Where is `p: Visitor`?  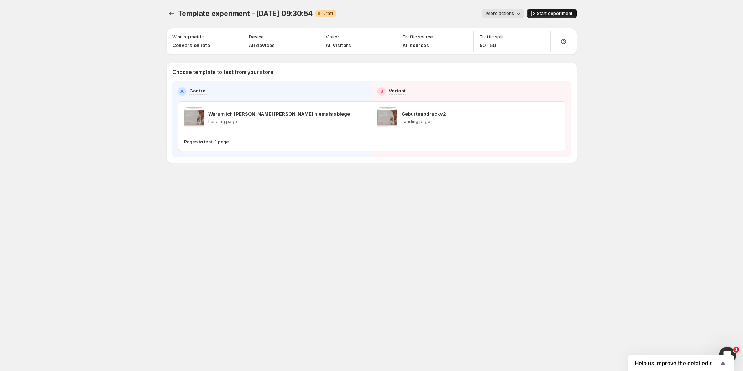
p: Visitor is located at coordinates (332, 37).